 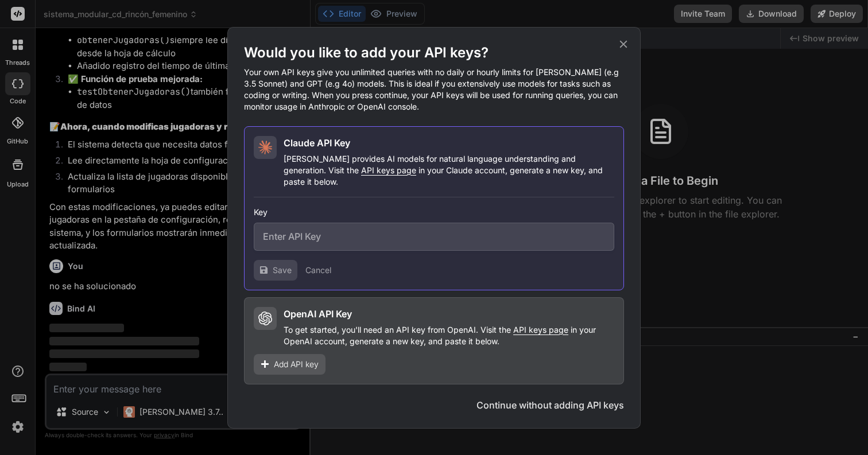 What do you see at coordinates (318, 314) in the screenshot?
I see `h2: OpenAI API Key` at bounding box center [318, 314].